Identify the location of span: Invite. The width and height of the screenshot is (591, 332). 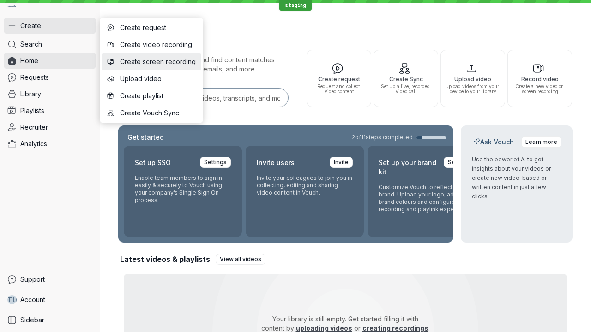
(341, 163).